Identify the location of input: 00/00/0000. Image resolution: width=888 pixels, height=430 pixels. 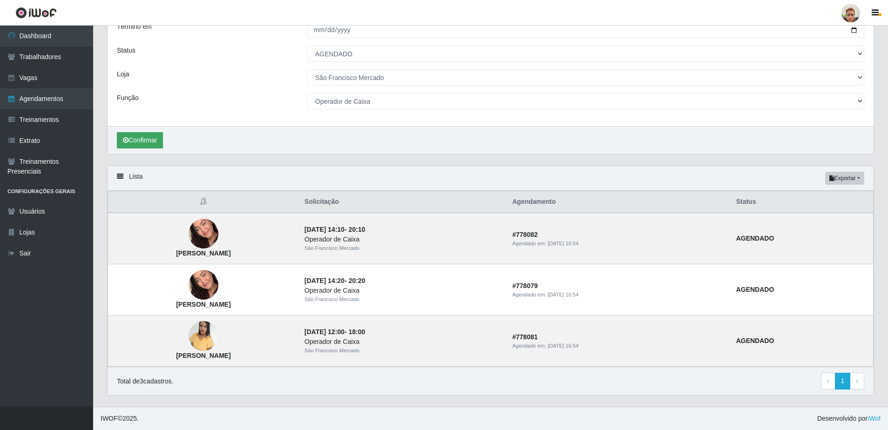
(586, 30).